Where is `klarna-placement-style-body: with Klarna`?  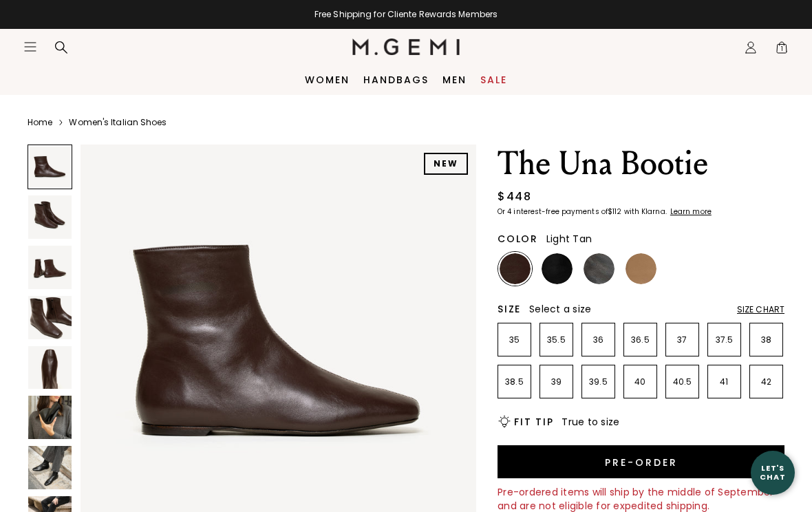 klarna-placement-style-body: with Klarna is located at coordinates (647, 211).